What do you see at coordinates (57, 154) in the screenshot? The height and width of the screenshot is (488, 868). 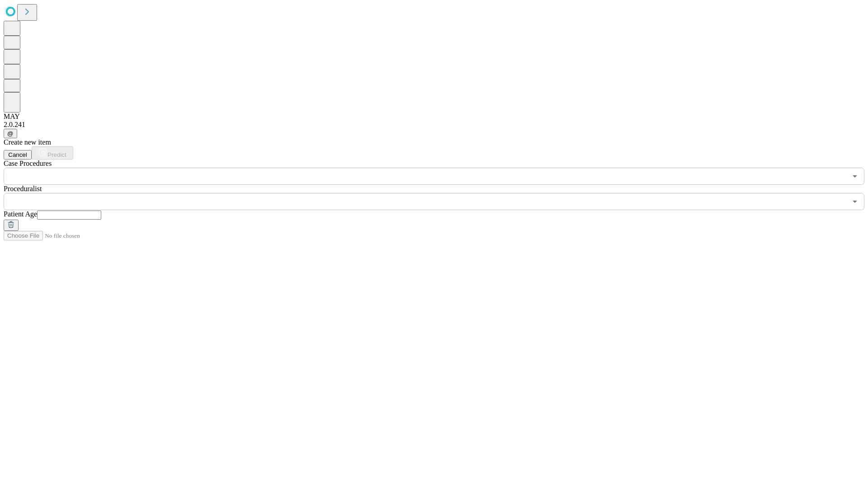 I see `span: Predict` at bounding box center [57, 154].